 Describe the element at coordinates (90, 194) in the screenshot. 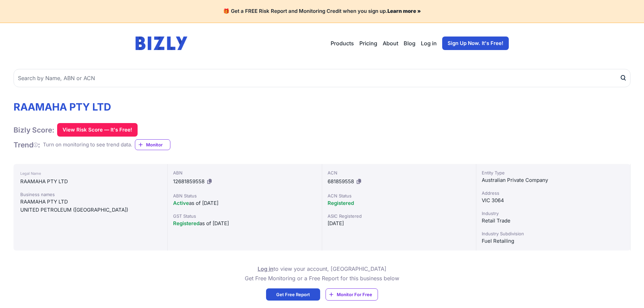

I see `div: Business names` at that location.